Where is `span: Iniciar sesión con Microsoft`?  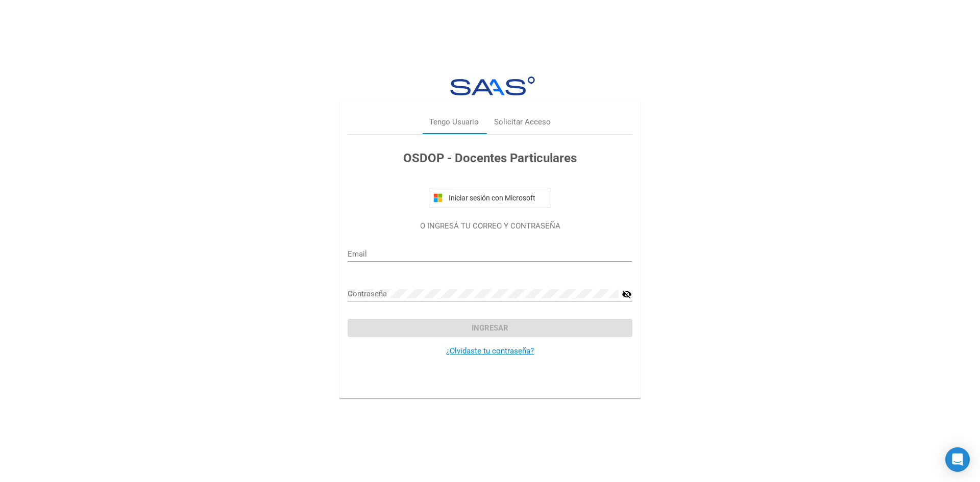 span: Iniciar sesión con Microsoft is located at coordinates (496, 198).